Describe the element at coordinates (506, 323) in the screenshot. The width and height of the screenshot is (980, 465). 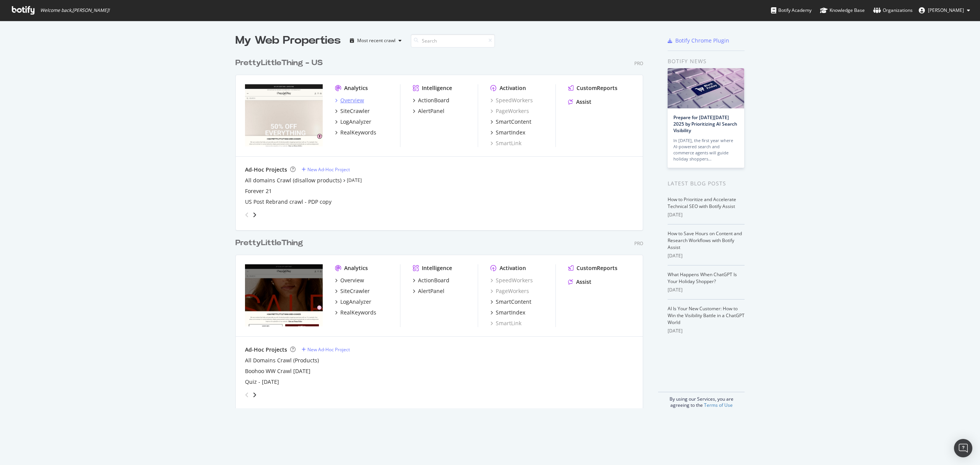
I see `a: SmartLink` at that location.